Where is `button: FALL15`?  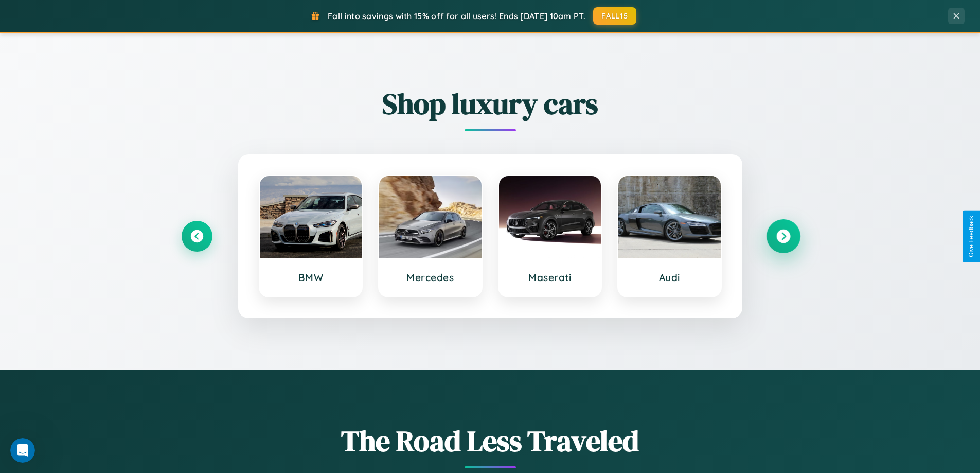 button: FALL15 is located at coordinates (615, 16).